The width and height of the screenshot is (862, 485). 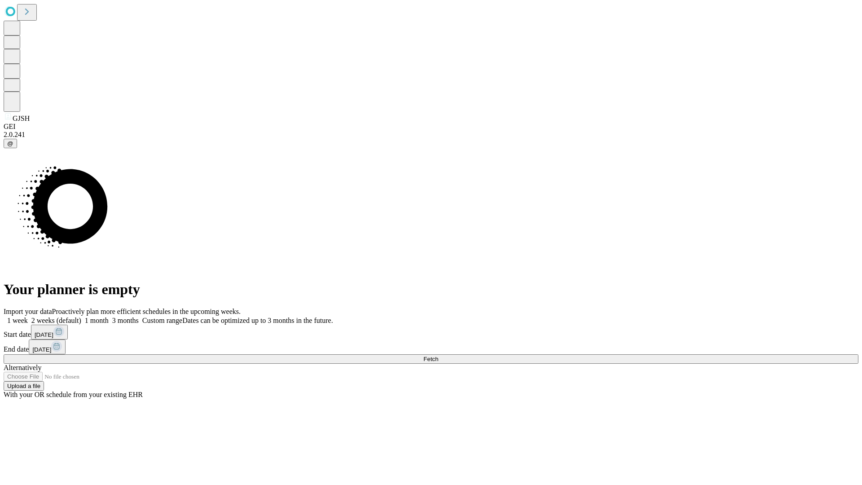 What do you see at coordinates (24, 385) in the screenshot?
I see `button: Upload a file` at bounding box center [24, 385].